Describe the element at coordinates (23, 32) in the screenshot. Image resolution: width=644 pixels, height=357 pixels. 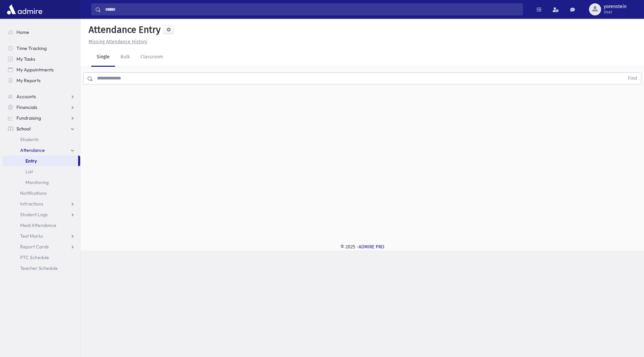
I see `span: Home` at that location.